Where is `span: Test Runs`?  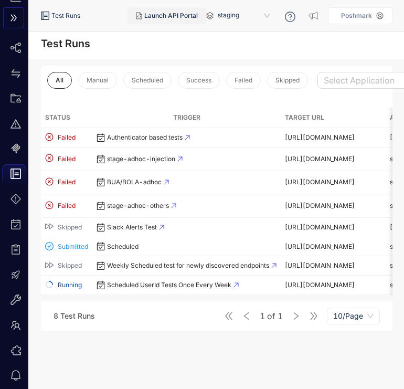 span: Test Runs is located at coordinates (66, 16).